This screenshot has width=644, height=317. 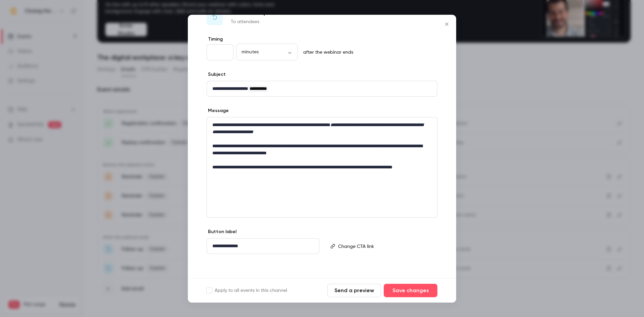 What do you see at coordinates (222, 232) in the screenshot?
I see `label: Button label` at bounding box center [222, 232].